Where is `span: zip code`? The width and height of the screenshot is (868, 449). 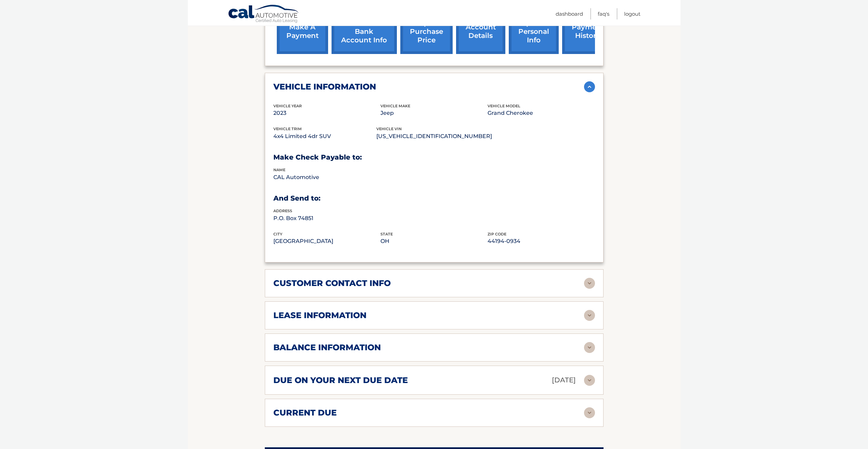 span: zip code is located at coordinates (497, 235).